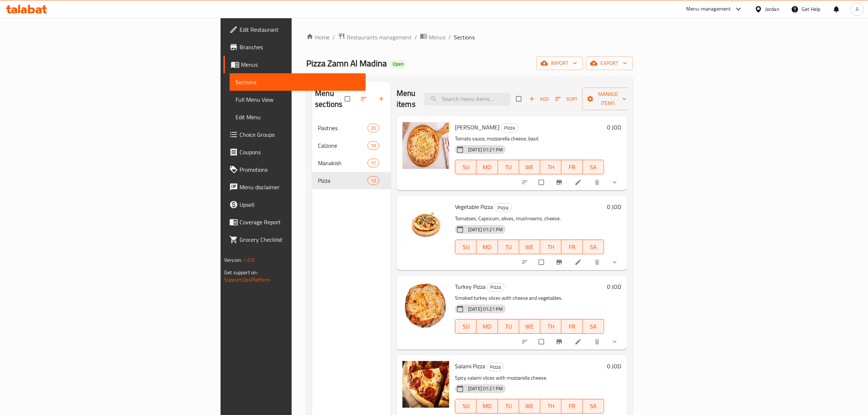 The width and height of the screenshot is (868, 415). Describe the element at coordinates (379, 37) in the screenshot. I see `span: Restaurants management` at that location.